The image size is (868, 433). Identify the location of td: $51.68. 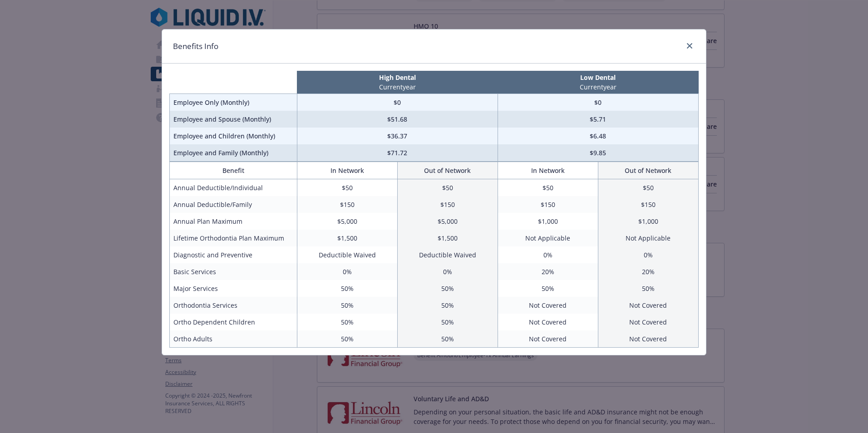
(397, 119).